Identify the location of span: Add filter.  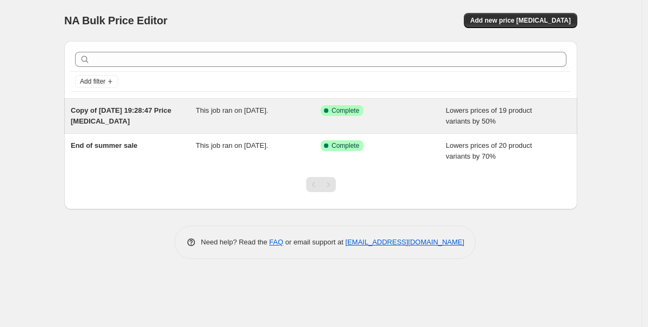
(92, 82).